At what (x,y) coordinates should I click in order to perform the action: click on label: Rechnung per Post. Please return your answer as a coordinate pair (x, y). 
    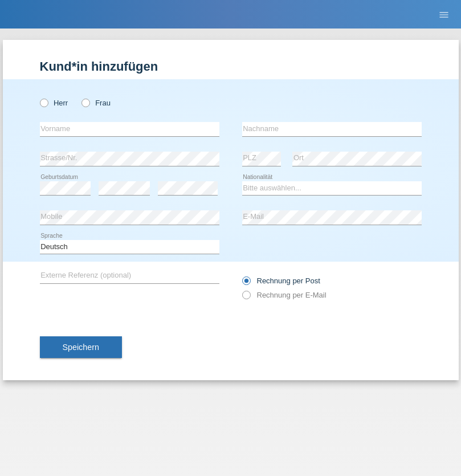
    Looking at the image, I should click on (281, 281).